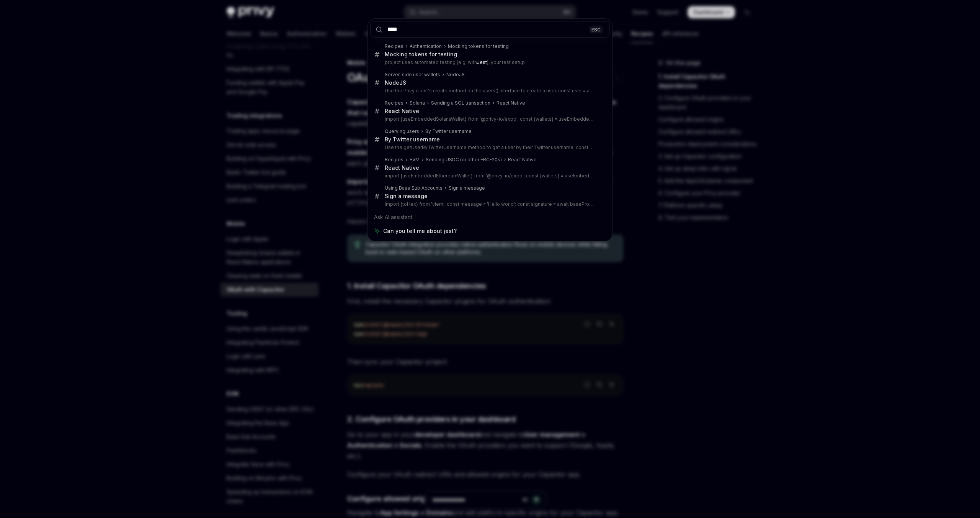 Image resolution: width=980 pixels, height=518 pixels. Describe the element at coordinates (489, 204) in the screenshot. I see `p: import {toHex} from 'viem'; const message = 'Hello world'; const signature = await baseProvider.req` at that location.